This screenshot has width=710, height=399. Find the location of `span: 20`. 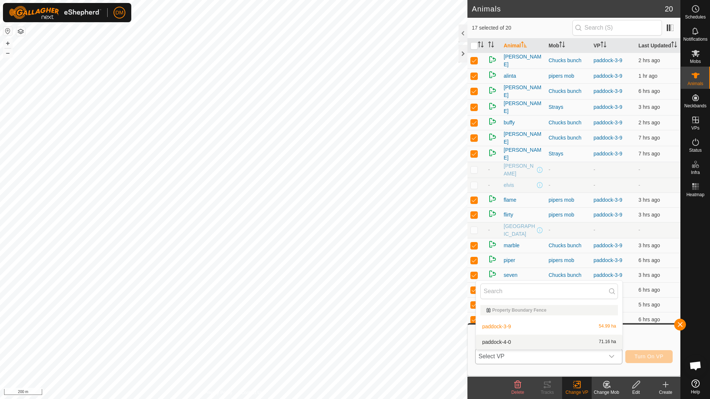

span: 20 is located at coordinates (669, 9).